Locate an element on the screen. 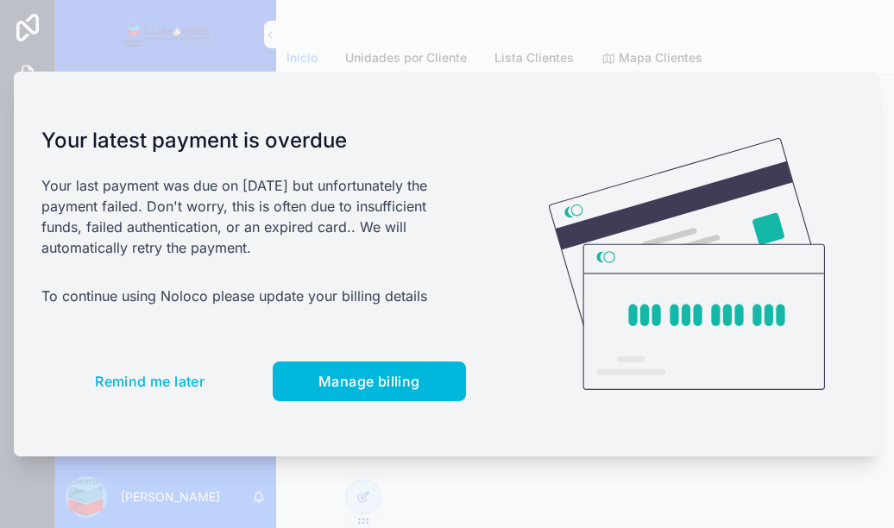  span: Remind me later is located at coordinates (149, 382).